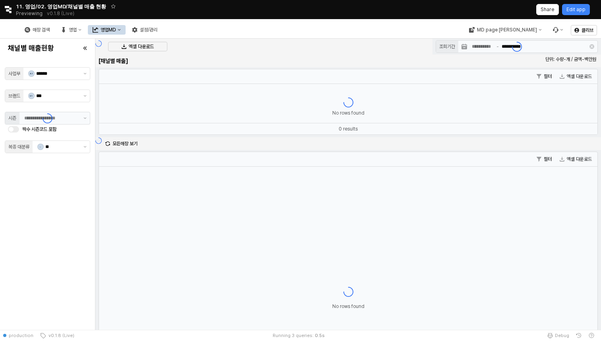  Describe the element at coordinates (113, 6) in the screenshot. I see `button: Add app to favorites` at that location.